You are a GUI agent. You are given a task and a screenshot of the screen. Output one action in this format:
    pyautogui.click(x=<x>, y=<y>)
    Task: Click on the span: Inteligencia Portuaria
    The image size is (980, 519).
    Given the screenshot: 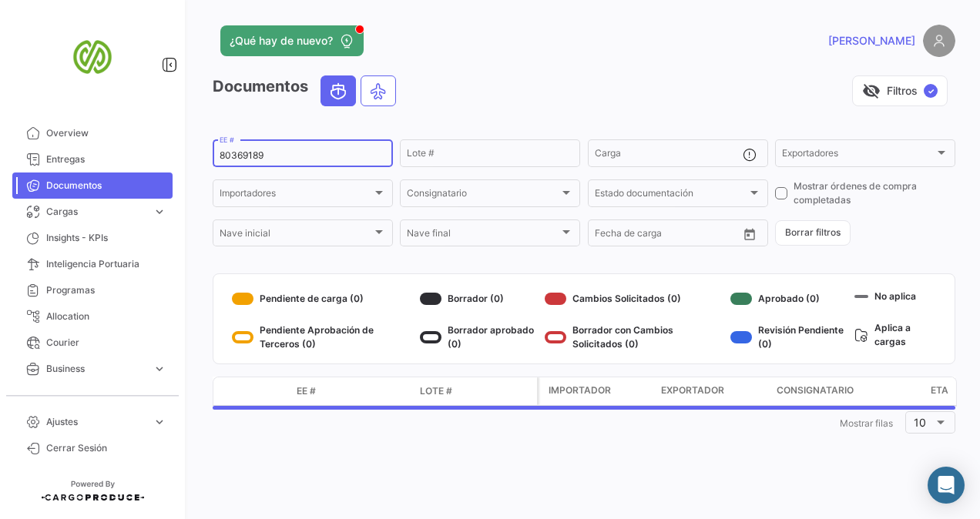 What is the action you would take?
    pyautogui.click(x=107, y=264)
    